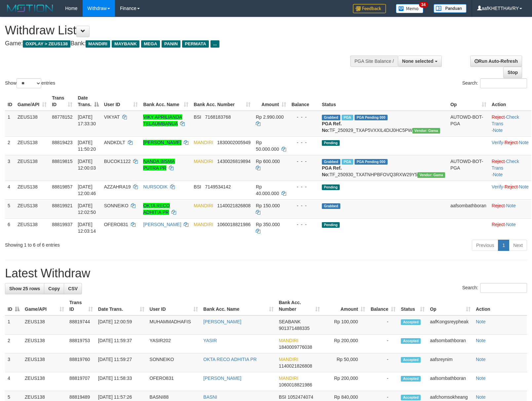 The width and height of the screenshot is (532, 401). Describe the element at coordinates (270, 117) in the screenshot. I see `span: Rp 2.990.000` at that location.